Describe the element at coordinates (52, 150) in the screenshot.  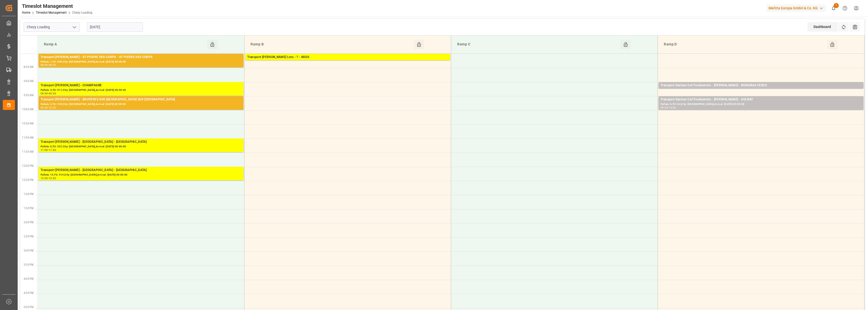
I see `div: 11:30` at that location.